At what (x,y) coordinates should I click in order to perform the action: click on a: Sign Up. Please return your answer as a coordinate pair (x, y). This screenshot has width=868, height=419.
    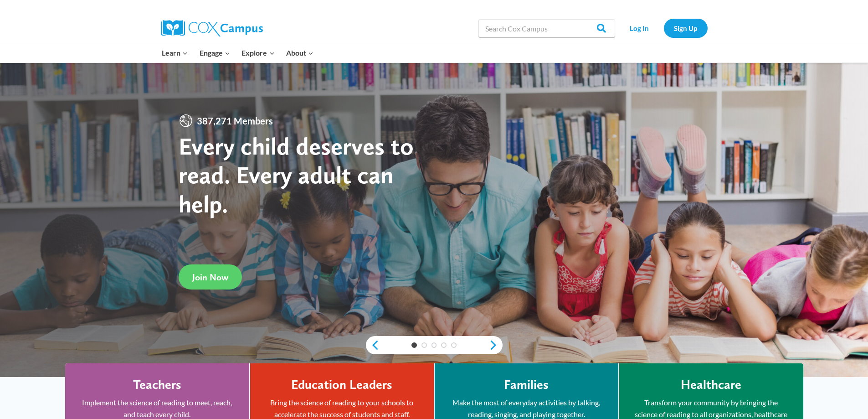
    Looking at the image, I should click on (686, 28).